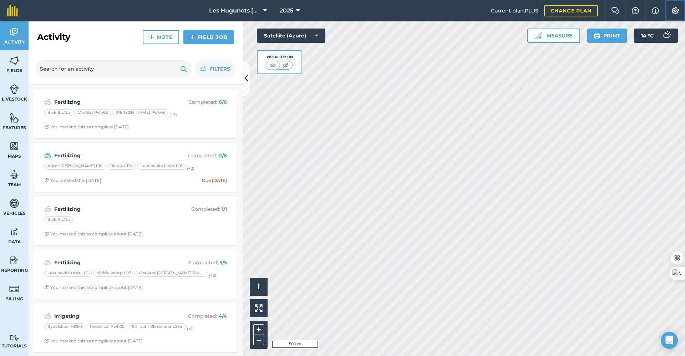  I want to click on small: (+ 1 ), so click(190, 329).